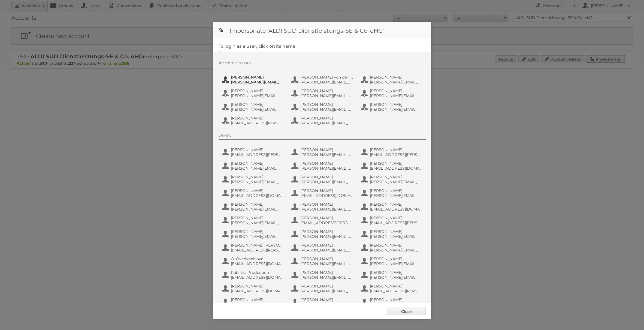 Image resolution: width=644 pixels, height=330 pixels. What do you see at coordinates (257, 46) in the screenshot?
I see `legend: To login as a user, click on its name` at bounding box center [257, 46].